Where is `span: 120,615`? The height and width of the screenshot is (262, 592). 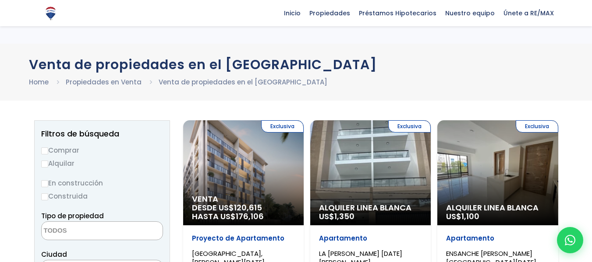 span: 120,615 is located at coordinates (248, 208).